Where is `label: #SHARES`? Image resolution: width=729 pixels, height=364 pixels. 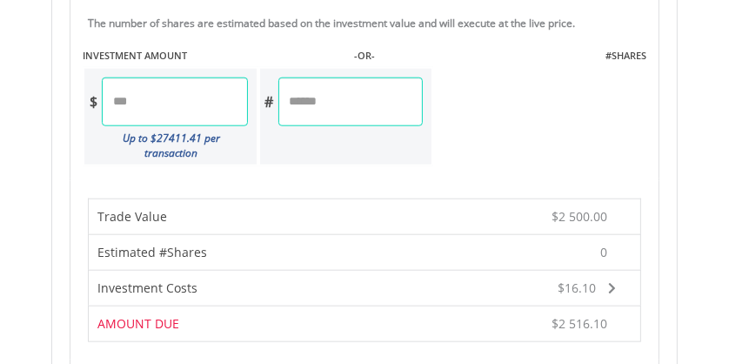
label: #SHARES is located at coordinates (626, 56).